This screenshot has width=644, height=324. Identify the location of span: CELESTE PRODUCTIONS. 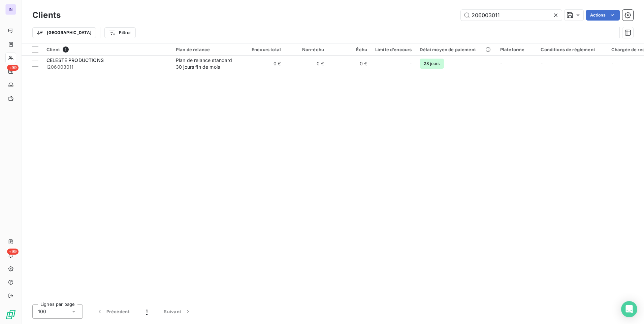
(75, 60).